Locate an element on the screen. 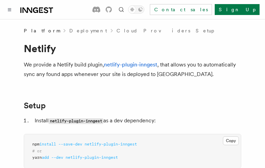 This screenshot has height=168, width=265. span: --dev is located at coordinates (57, 157).